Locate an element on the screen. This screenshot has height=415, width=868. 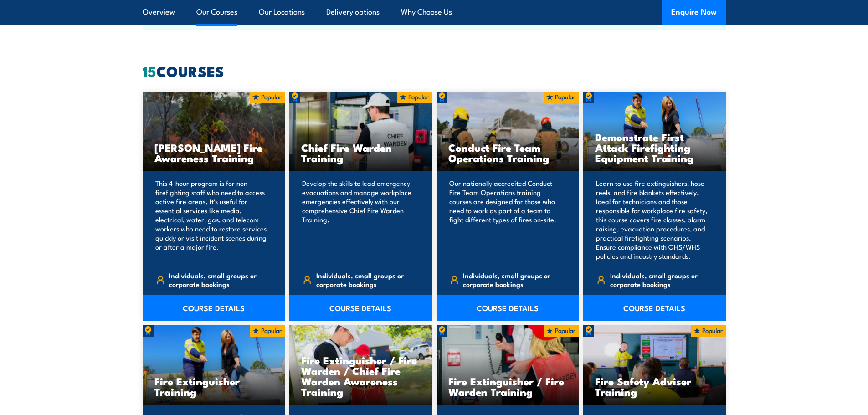
p: Develop the skills to lead emergency evacuations and manage workplace emergencies effectively wit... is located at coordinates (359, 219).